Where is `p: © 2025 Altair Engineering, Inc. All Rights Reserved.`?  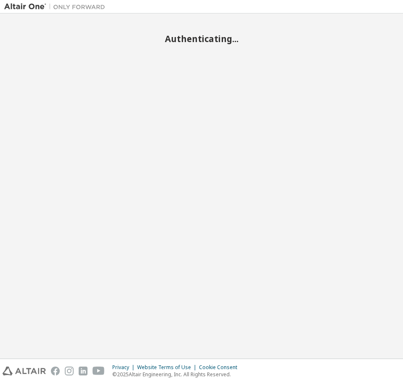
p: © 2025 Altair Engineering, Inc. All Rights Reserved. is located at coordinates (177, 374).